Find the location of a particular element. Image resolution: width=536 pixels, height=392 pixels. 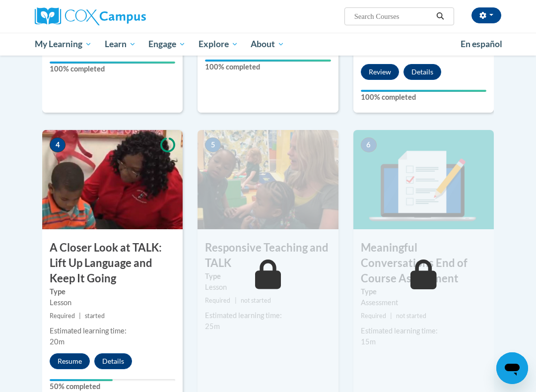

span: started is located at coordinates (95, 316).